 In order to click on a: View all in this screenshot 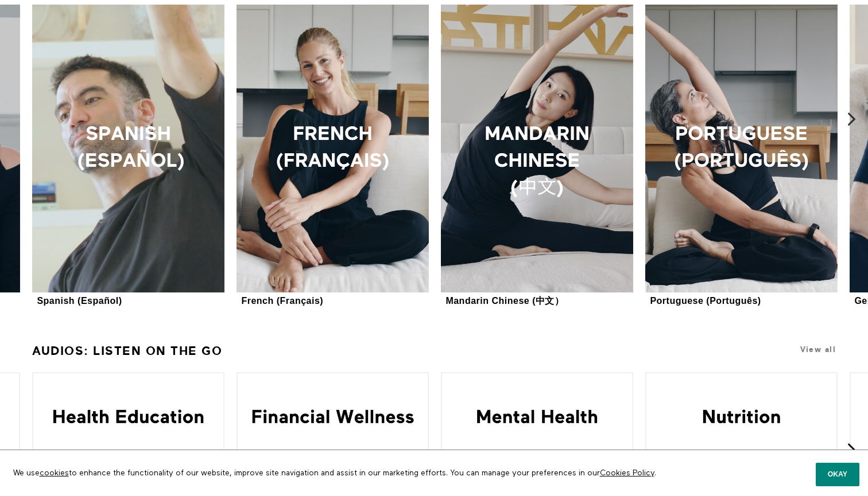, I will do `click(818, 349)`.